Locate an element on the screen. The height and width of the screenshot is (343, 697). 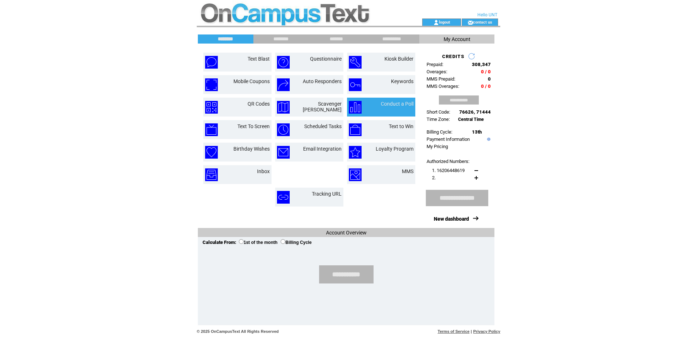
a: Auto Responders is located at coordinates (322, 81).